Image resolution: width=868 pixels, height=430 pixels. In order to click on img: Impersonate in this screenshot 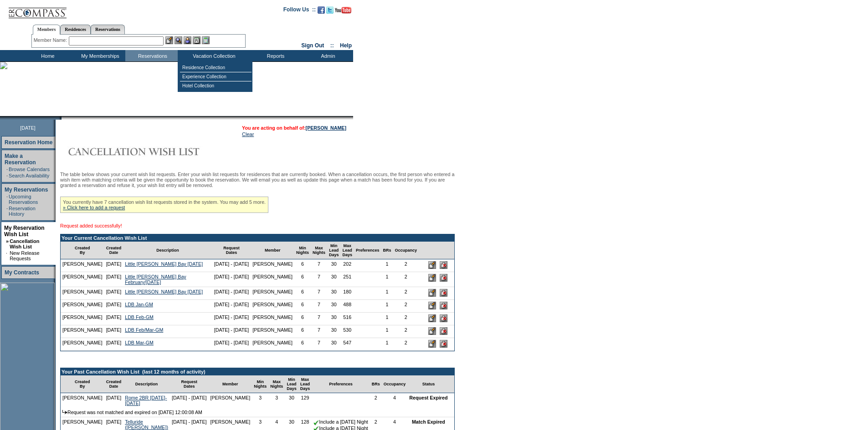, I will do `click(187, 40)`.